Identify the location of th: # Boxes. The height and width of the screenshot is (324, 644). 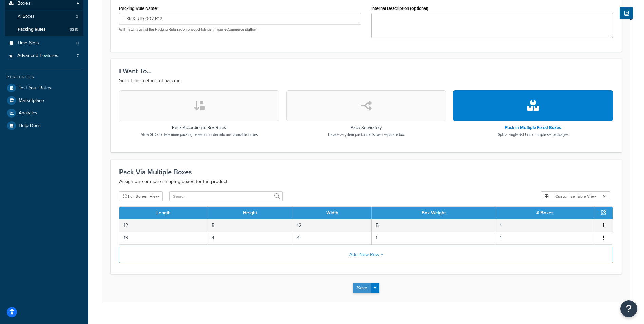
(545, 213).